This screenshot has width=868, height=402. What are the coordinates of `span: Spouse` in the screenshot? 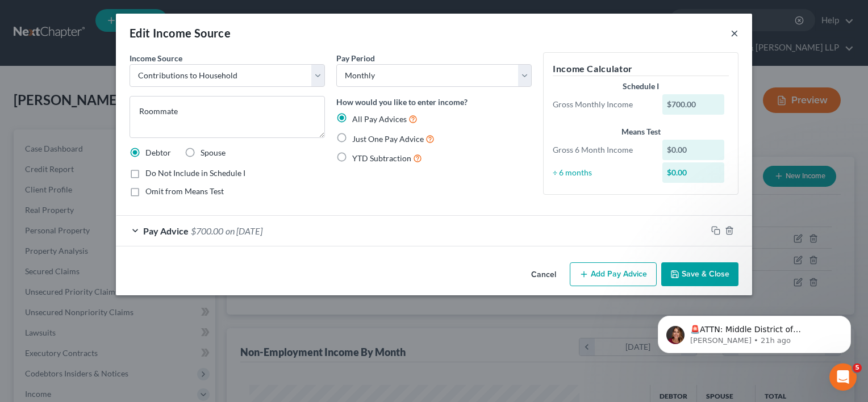 It's located at (213, 152).